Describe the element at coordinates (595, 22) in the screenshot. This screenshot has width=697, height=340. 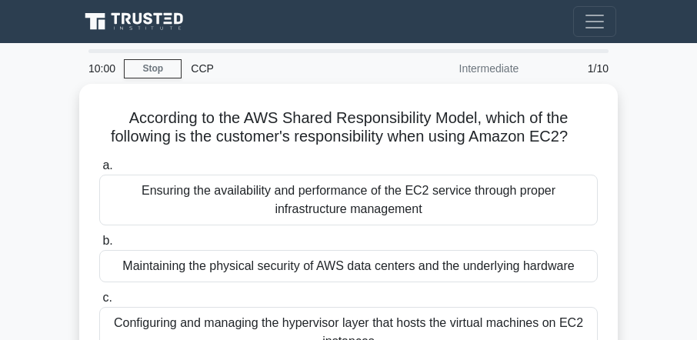
I see `button: Toggle navigation` at that location.